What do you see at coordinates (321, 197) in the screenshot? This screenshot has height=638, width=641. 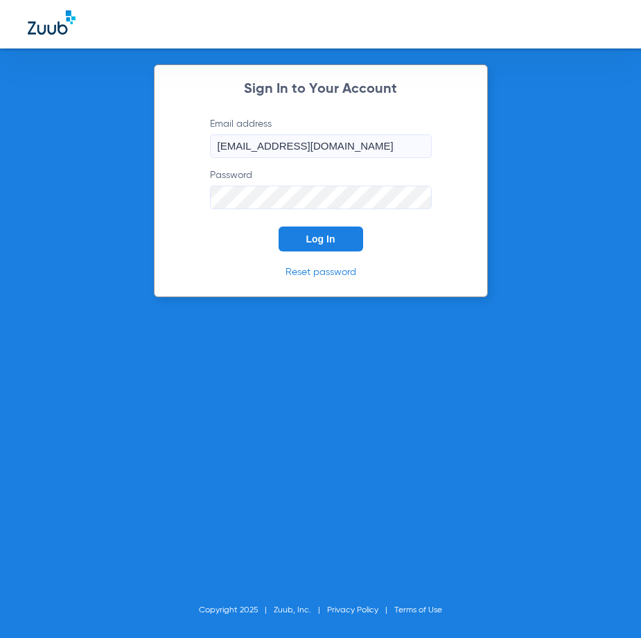 I see `input: Password` at bounding box center [321, 197].